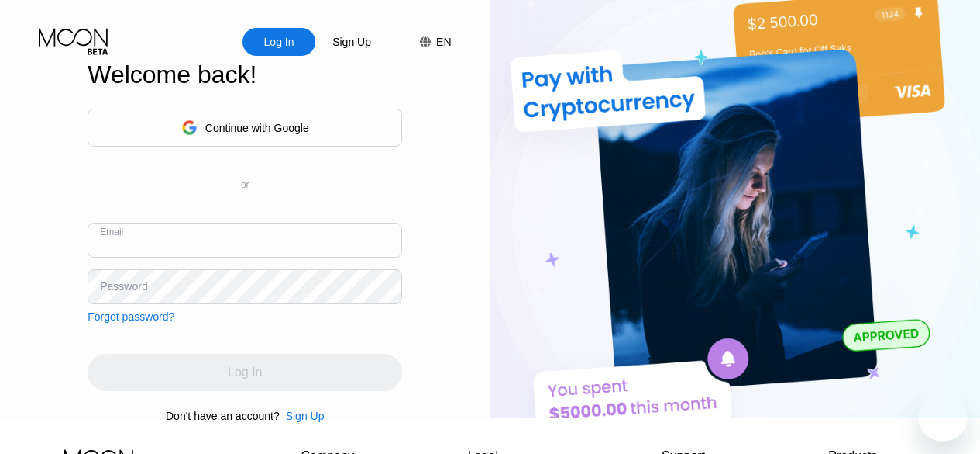 The height and width of the screenshot is (454, 980). Describe the element at coordinates (245, 74) in the screenshot. I see `div: Welcome back!` at that location.